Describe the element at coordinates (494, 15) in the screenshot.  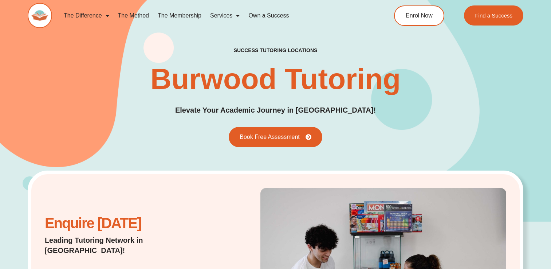
I see `span: Find a Success` at that location.